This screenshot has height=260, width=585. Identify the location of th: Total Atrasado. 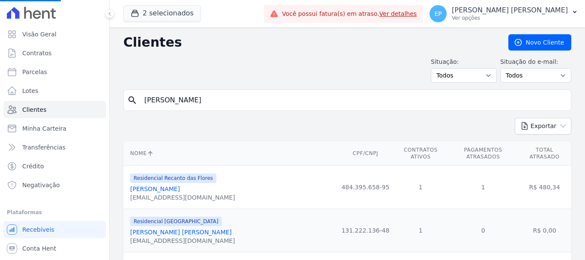
(544, 153).